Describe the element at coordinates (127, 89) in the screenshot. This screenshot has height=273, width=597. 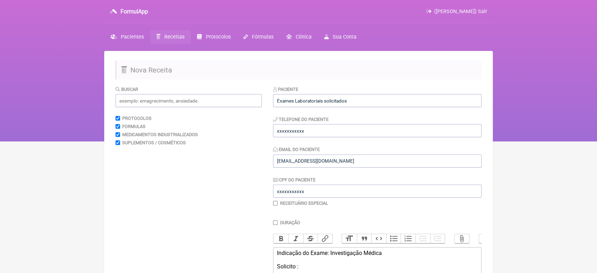
I see `label: Buscar` at that location.